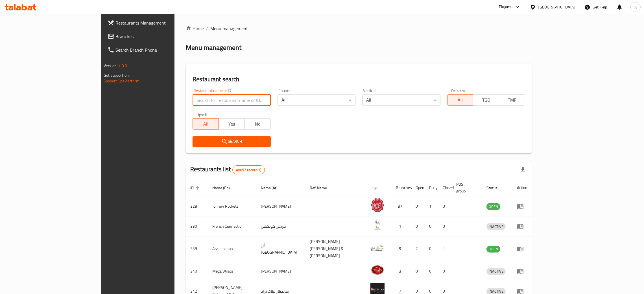 This screenshot has height=294, width=644. I want to click on a: Search Branch Phone, so click(156, 50).